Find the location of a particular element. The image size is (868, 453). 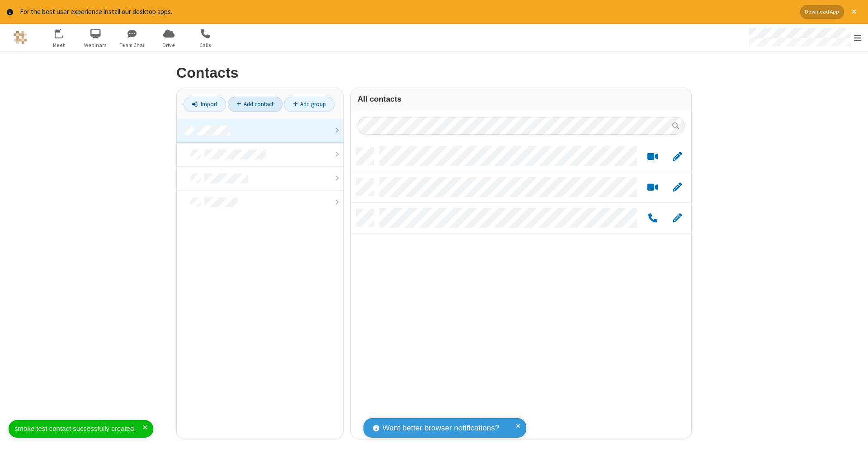

span: Want better browser notifications? is located at coordinates (441, 428).